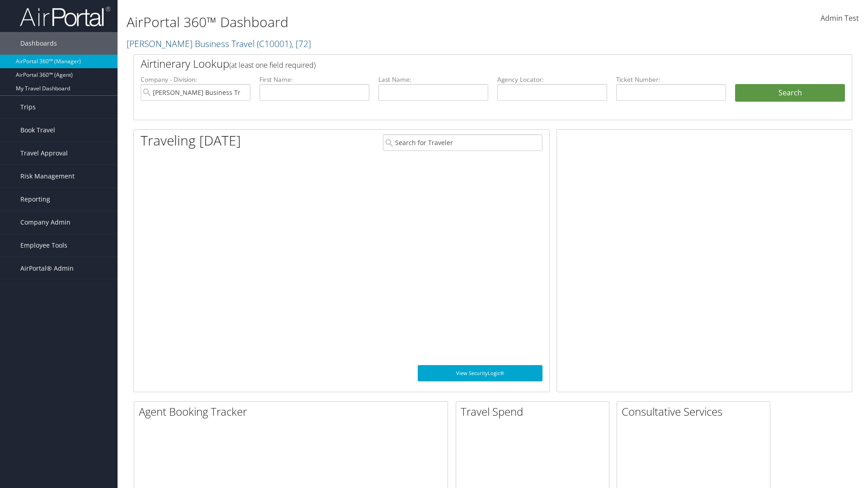  Describe the element at coordinates (695, 412) in the screenshot. I see `h2: Consultative Services` at that location.